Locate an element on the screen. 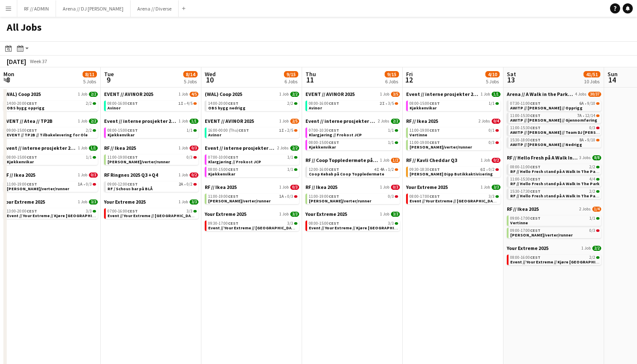  span: RF // Hello Fresh stand på A Walk In The Park is located at coordinates (555, 184).